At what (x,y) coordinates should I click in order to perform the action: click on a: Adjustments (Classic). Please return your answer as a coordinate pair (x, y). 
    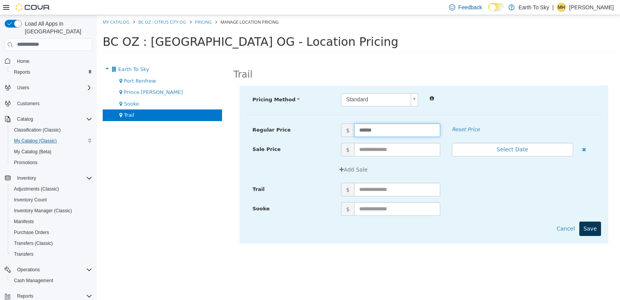
    Looking at the image, I should click on (36, 189).